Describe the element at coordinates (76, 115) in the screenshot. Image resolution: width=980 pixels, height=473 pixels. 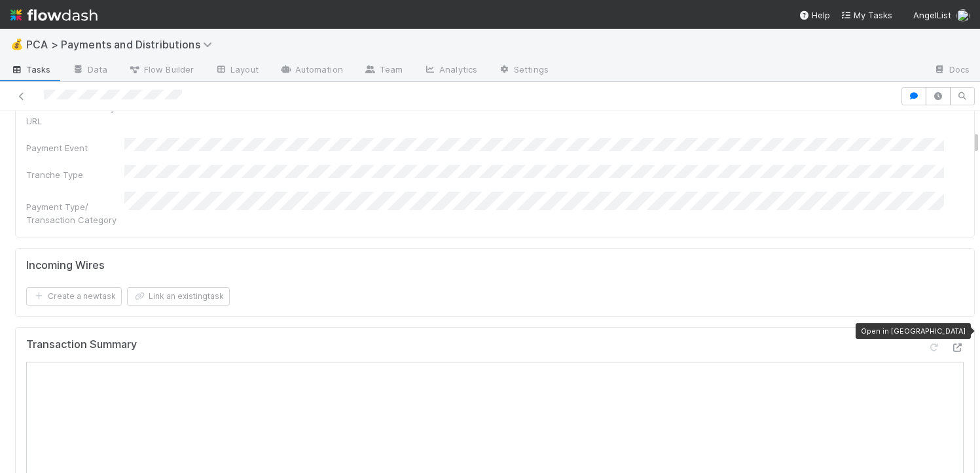
I see `div: Transaction Summary URL` at that location.